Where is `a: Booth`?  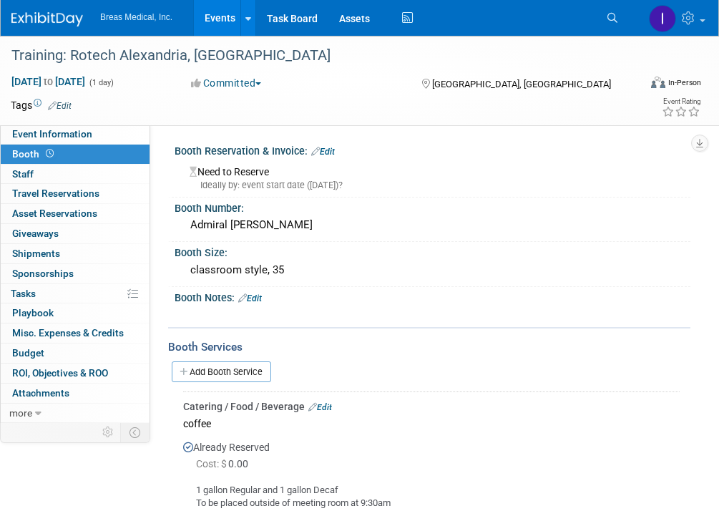
a: Booth is located at coordinates (75, 154).